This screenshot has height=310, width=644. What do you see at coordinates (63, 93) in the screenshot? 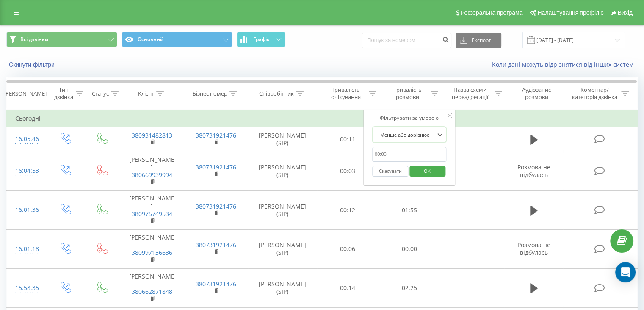
I see `div: Тип дзвінка` at bounding box center [63, 93].